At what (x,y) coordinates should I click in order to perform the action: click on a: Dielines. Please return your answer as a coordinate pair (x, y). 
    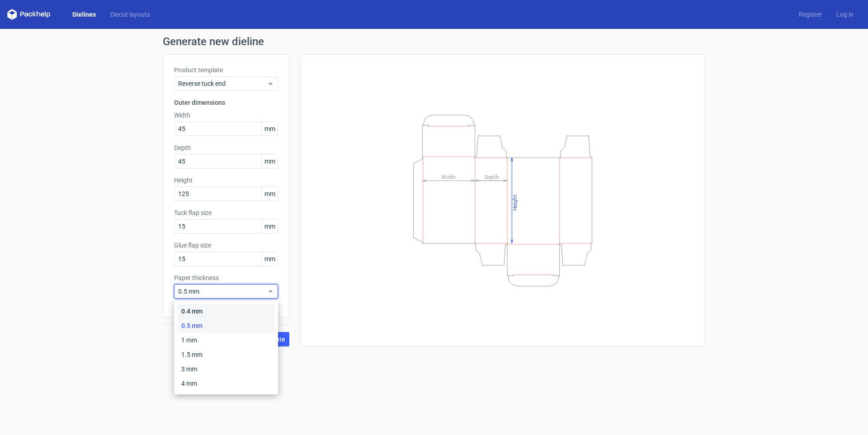
    Looking at the image, I should click on (84, 15).